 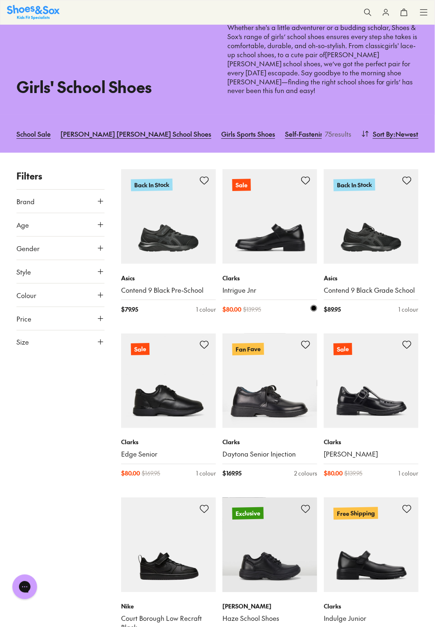 What do you see at coordinates (61, 201) in the screenshot?
I see `button: Brand` at bounding box center [61, 201].